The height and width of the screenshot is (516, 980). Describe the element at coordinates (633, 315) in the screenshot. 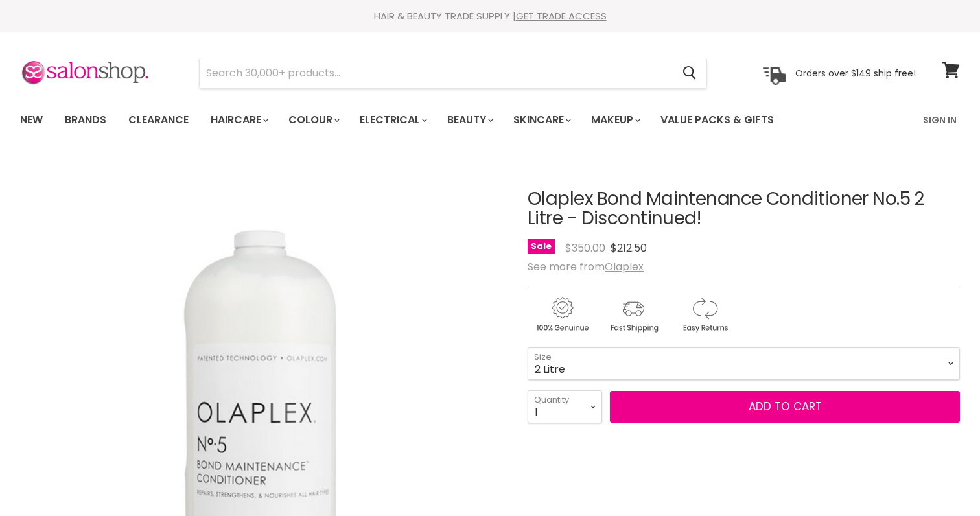

I see `img: shipping.gif` at that location.